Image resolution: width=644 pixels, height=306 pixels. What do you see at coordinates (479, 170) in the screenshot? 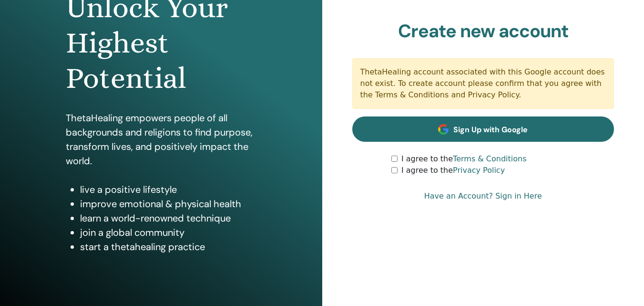
I see `a: Privacy Policy` at bounding box center [479, 170].